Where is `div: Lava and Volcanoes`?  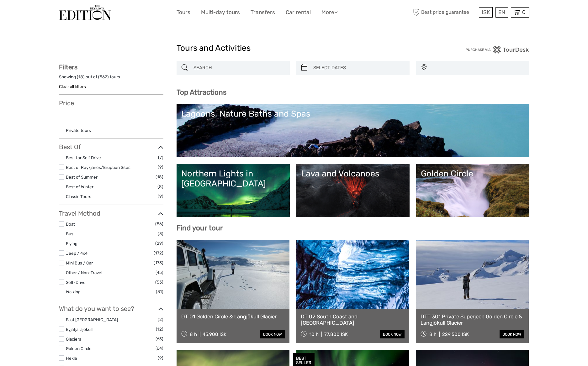
div: Lava and Volcanoes is located at coordinates (353, 173).